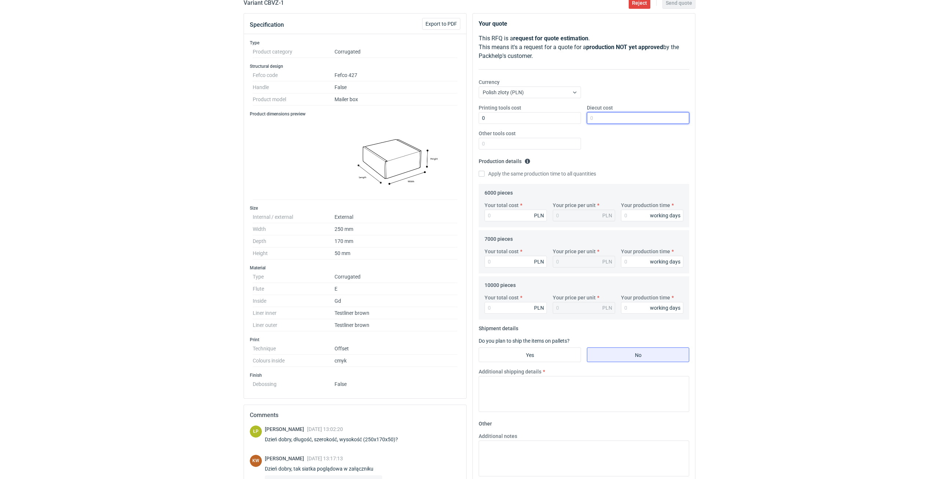 Image resolution: width=939 pixels, height=479 pixels. I want to click on label: Yes, so click(530, 355).